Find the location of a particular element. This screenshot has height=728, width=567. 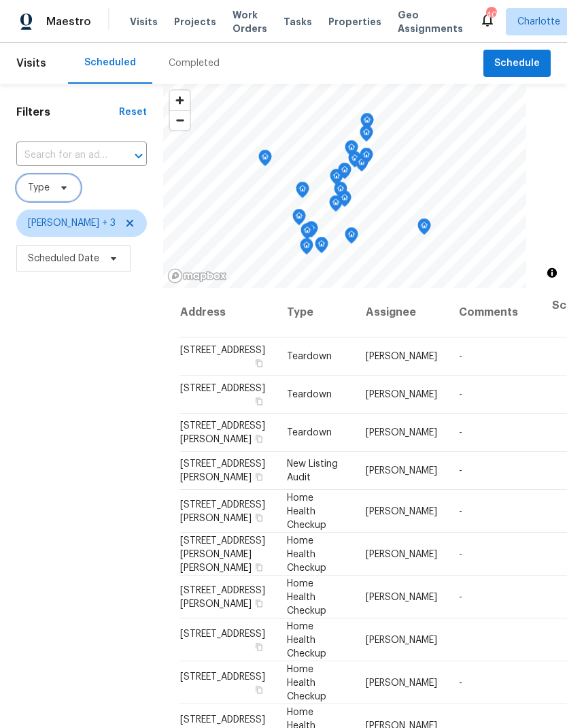

span: Zoom out is located at coordinates (179, 121).